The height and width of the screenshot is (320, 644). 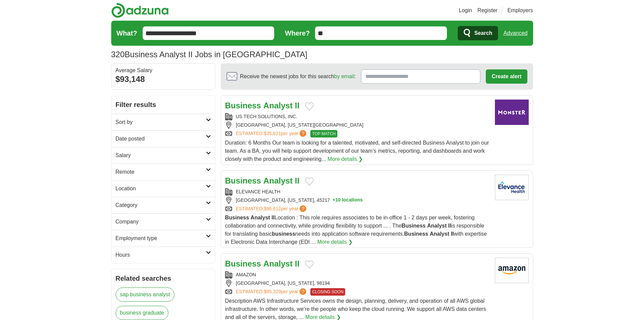 What do you see at coordinates (283, 234) in the screenshot?
I see `strong: business` at bounding box center [283, 234].